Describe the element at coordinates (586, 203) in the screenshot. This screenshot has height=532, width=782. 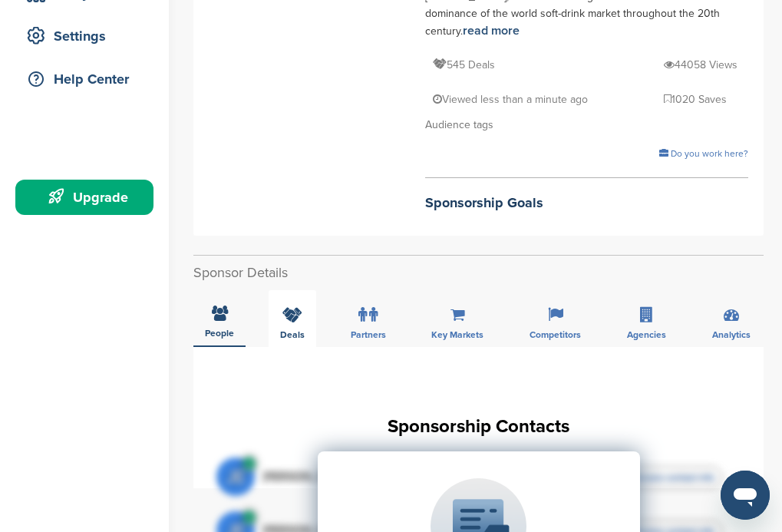
I see `h2: Sponsorship Goals` at that location.